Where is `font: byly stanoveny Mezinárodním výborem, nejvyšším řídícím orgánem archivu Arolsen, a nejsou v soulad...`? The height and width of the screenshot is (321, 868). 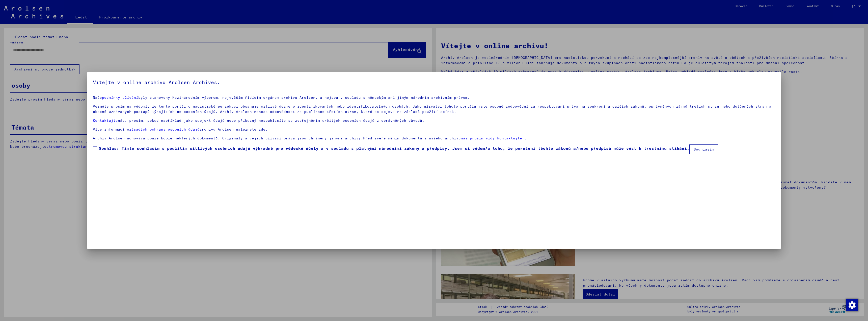 font: byly stanoveny Mezinárodním výborem, nejvyšším řídícím orgánem archivu Arolsen, a nejsou v soulad... is located at coordinates (304, 98).